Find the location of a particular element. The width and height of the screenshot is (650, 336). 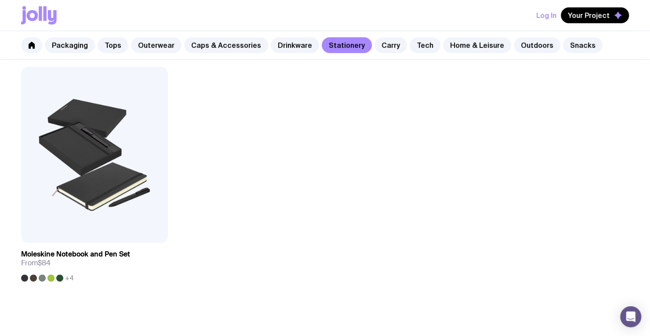

a: Snacks is located at coordinates (582, 45).